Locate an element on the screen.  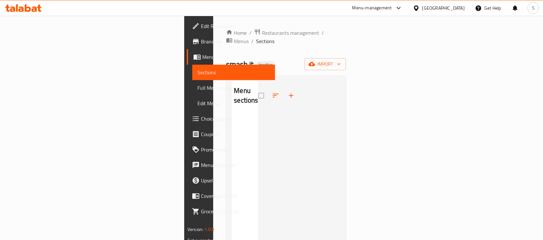
a: Branches is located at coordinates (231, 42).